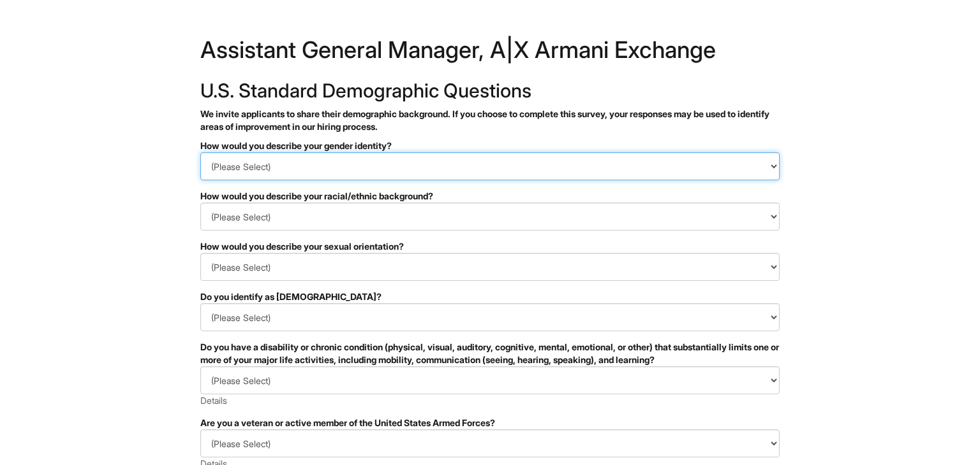 The width and height of the screenshot is (980, 465). What do you see at coordinates (490, 216) in the screenshot?
I see `select: How would you describe your racial/ethnic background?` at bounding box center [490, 216].